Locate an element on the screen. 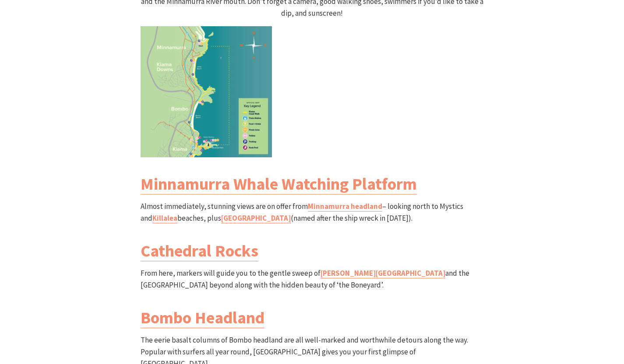 This screenshot has height=364, width=624. a: Cathedral Rocks is located at coordinates (200, 251).